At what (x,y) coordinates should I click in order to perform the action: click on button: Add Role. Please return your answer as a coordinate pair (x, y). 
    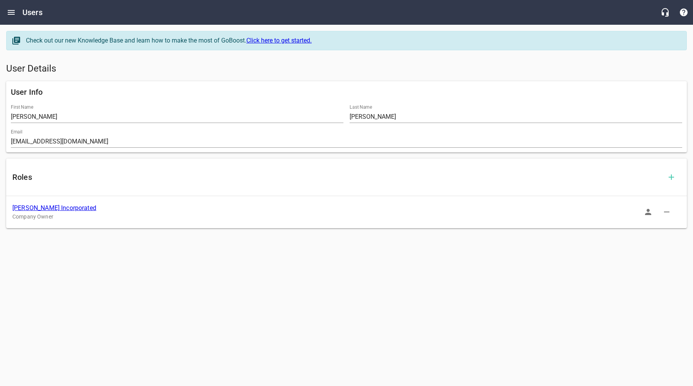
    Looking at the image, I should click on (671, 177).